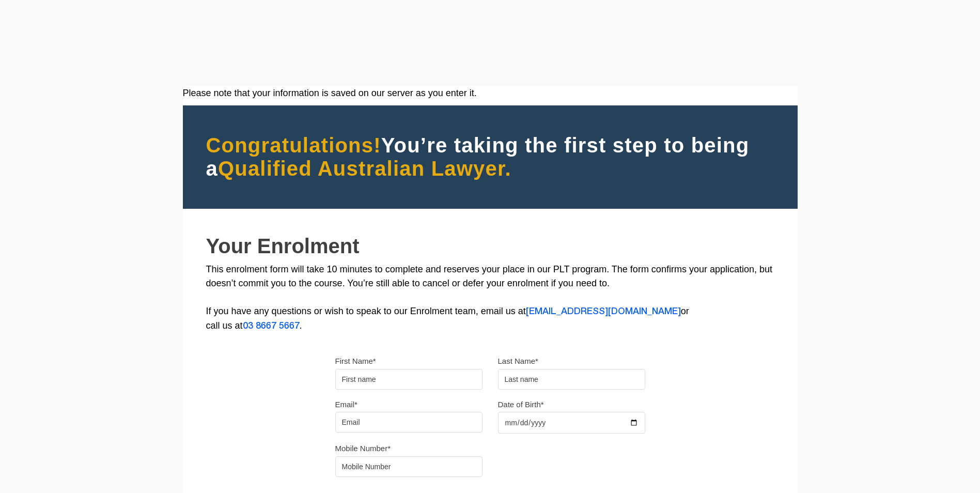 The width and height of the screenshot is (980, 493). Describe the element at coordinates (271, 326) in the screenshot. I see `a: 03 8667 5667` at that location.